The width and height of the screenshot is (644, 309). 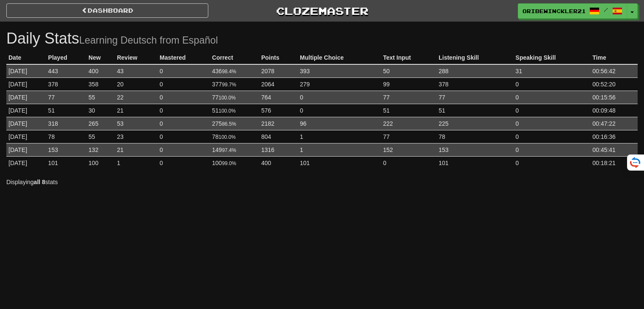 What do you see at coordinates (229, 72) in the screenshot?
I see `small: 98.4%` at bounding box center [229, 72].